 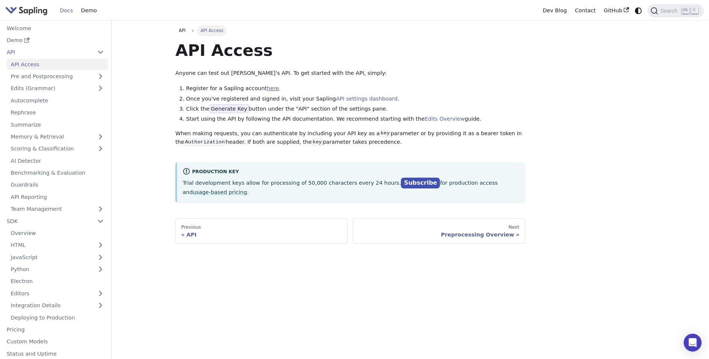 I want to click on span: API, so click(x=182, y=31).